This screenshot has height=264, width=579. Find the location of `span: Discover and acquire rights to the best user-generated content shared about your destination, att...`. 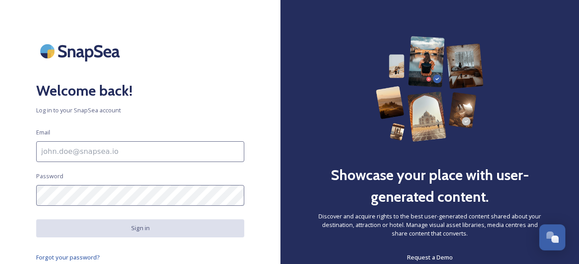

span: Discover and acquire rights to the best user-generated content shared about your destination, att... is located at coordinates (429, 226).